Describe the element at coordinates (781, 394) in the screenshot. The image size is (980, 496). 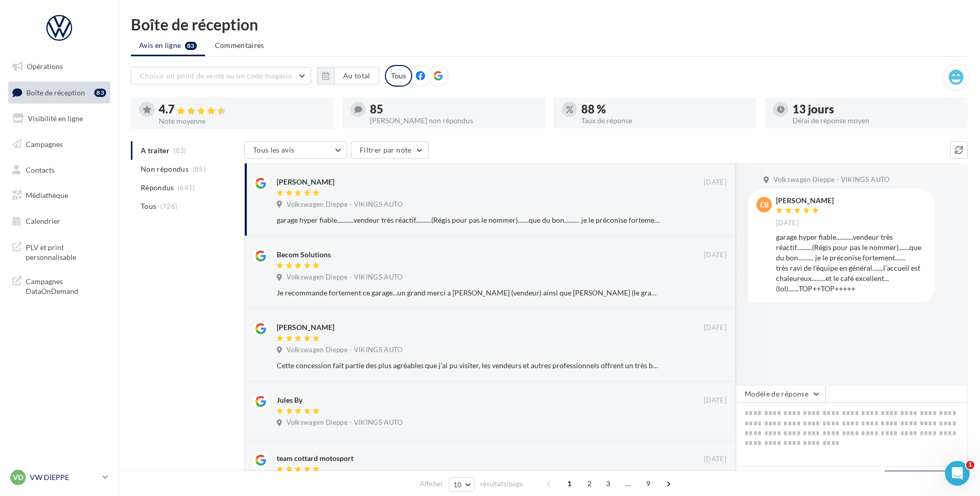
I see `button: Modèle de réponse` at that location.